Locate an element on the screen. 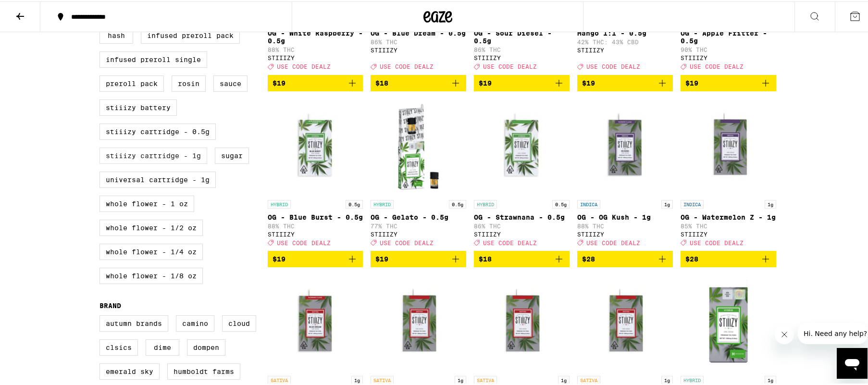  label: Whole Flower - 1/4 oz is located at coordinates (151, 250).